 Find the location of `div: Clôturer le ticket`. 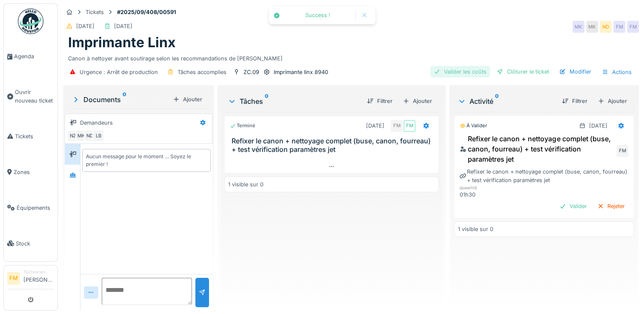

div: Clôturer le ticket is located at coordinates (523, 72).